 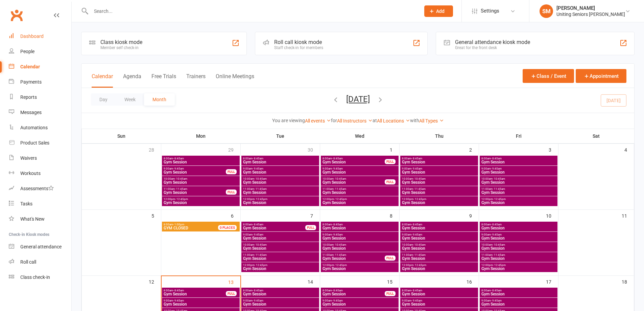 What do you see at coordinates (547, 11) in the screenshot?
I see `div: SM` at bounding box center [547, 11].